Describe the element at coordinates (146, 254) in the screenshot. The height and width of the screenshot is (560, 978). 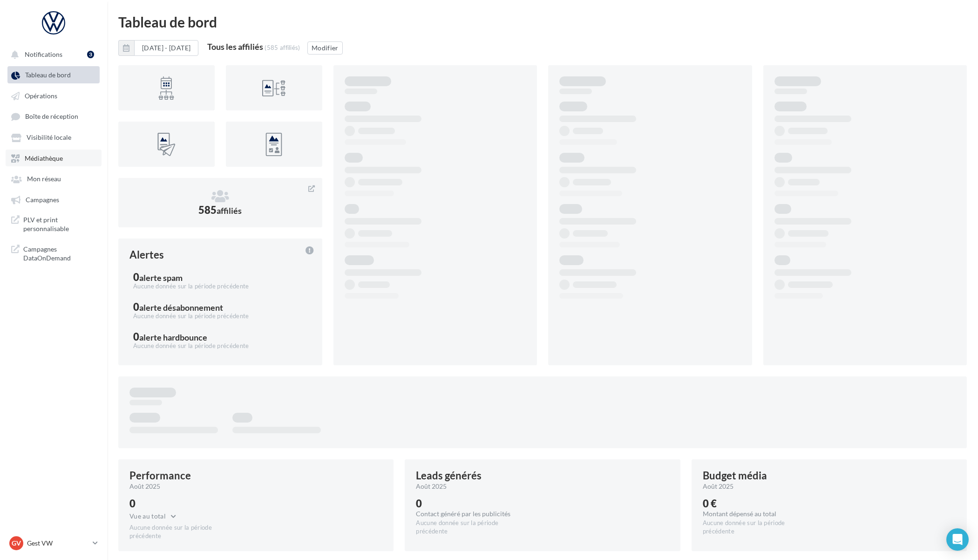
I see `div: Alertes` at that location.